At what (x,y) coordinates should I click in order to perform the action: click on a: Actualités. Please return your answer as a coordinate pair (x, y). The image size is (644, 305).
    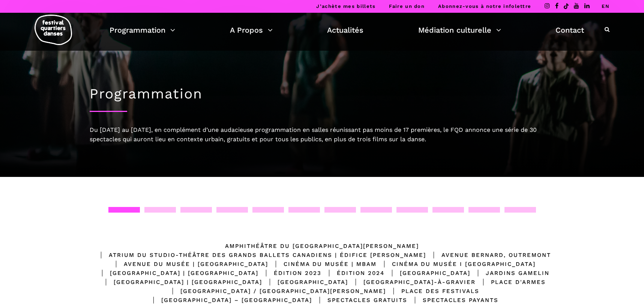
    Looking at the image, I should click on (345, 30).